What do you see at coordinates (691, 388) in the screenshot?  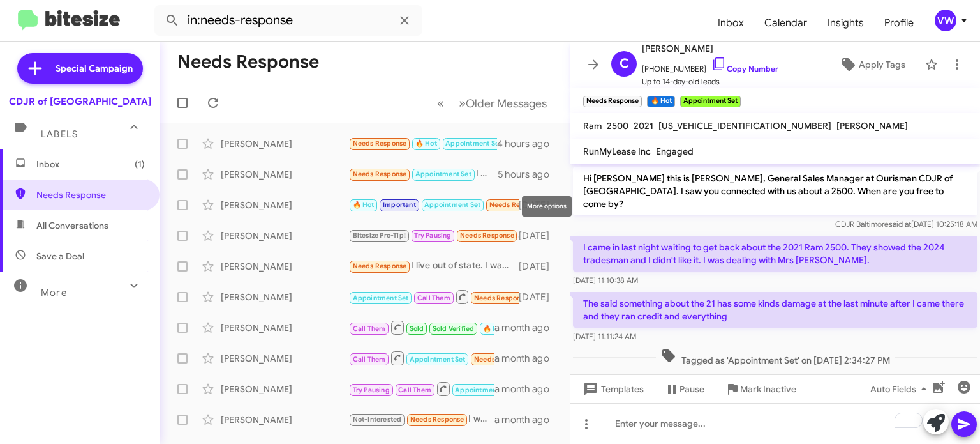 I see `span: Pause` at bounding box center [691, 388].